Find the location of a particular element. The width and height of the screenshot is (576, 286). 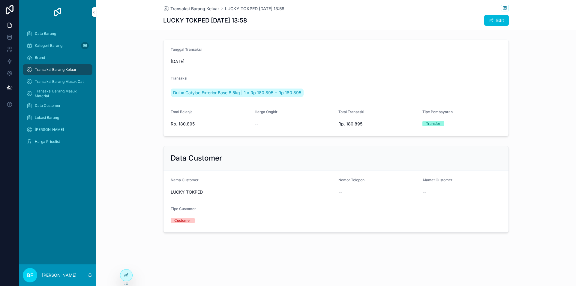

a: Transaksi Barang Masuk Cat is located at coordinates (58, 82).